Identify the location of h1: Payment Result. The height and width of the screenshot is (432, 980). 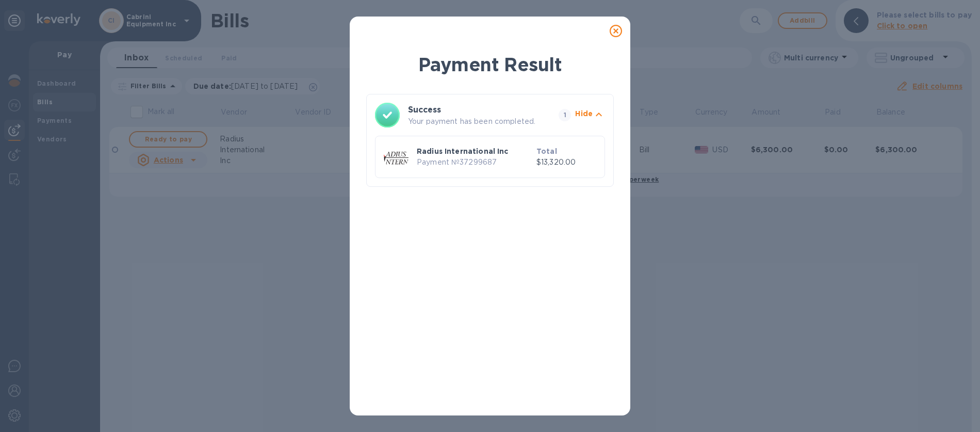
(490, 65).